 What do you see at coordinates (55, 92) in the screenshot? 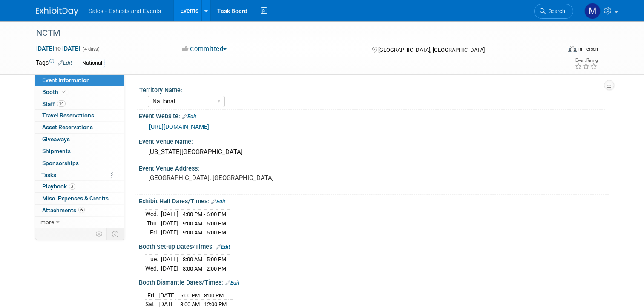
I see `span: Booth` at bounding box center [55, 92].